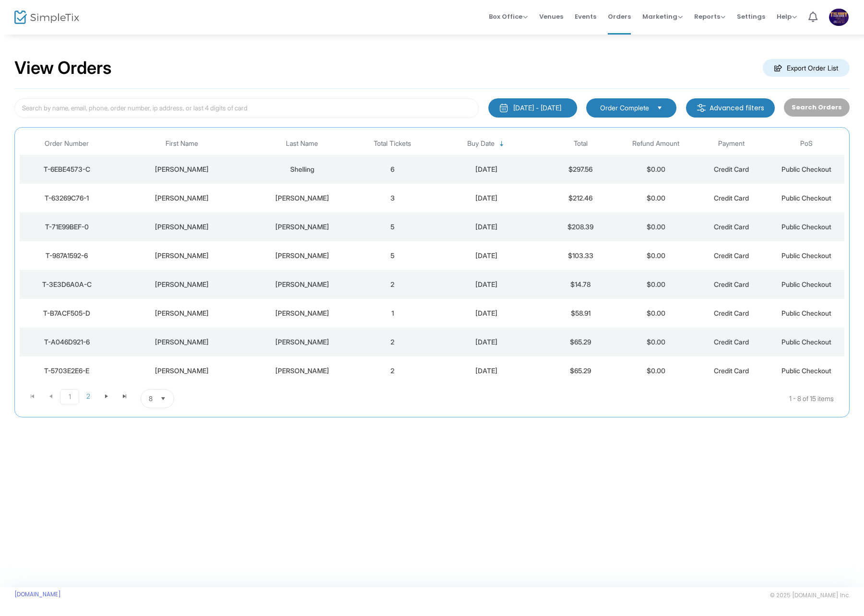 The height and width of the screenshot is (616, 864). Describe the element at coordinates (302, 169) in the screenshot. I see `div: Shelling` at that location.